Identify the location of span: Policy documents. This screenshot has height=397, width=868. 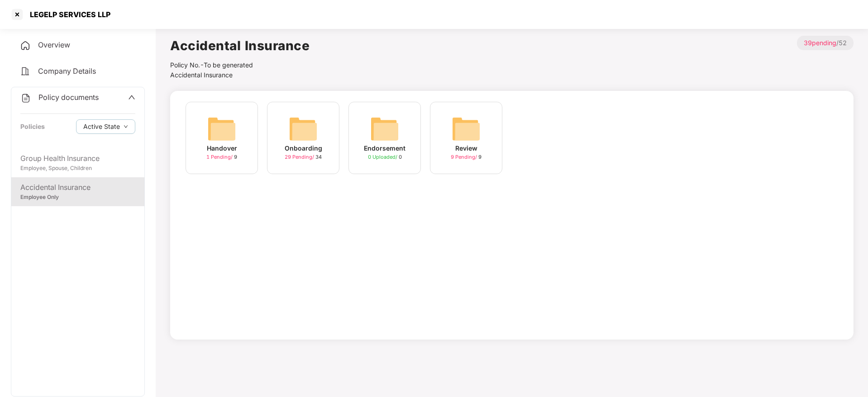
(68, 97).